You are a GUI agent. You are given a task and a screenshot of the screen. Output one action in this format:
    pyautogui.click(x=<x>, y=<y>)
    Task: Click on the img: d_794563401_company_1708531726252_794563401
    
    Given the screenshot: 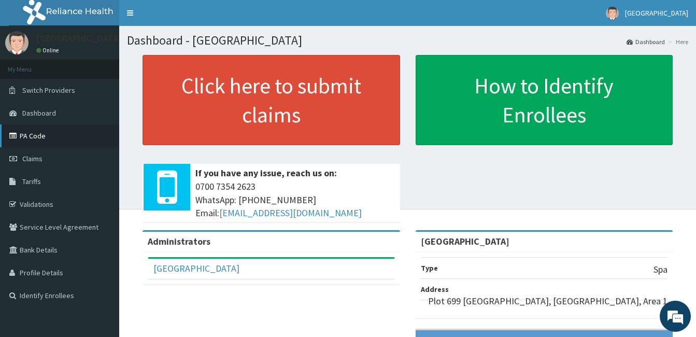 What is the action you would take?
    pyautogui.click(x=31, y=65)
    